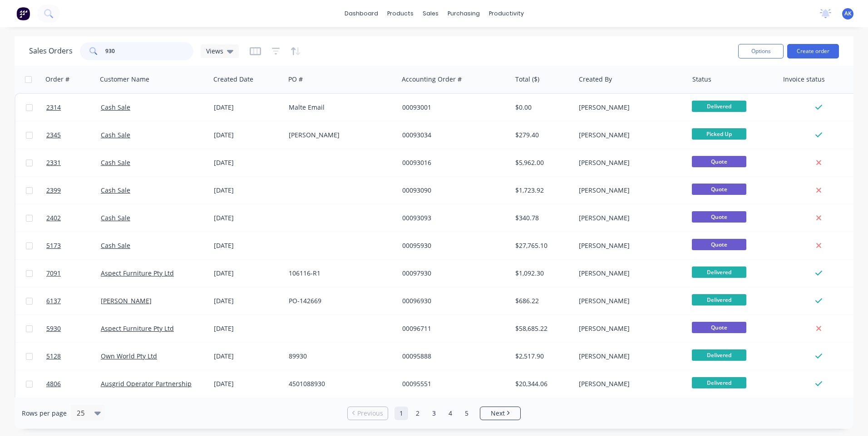 The width and height of the screenshot is (868, 436). I want to click on div: productivity, so click(506, 14).